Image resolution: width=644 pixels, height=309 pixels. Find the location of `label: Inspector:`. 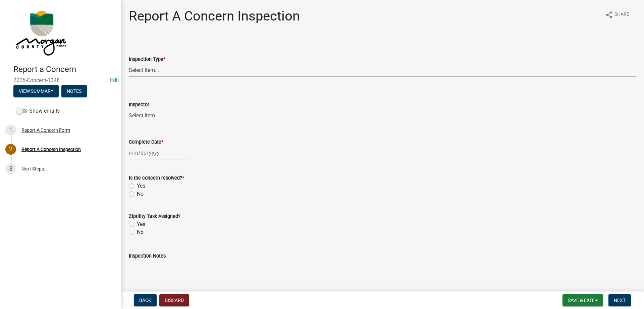

label: Inspector: is located at coordinates (140, 105).